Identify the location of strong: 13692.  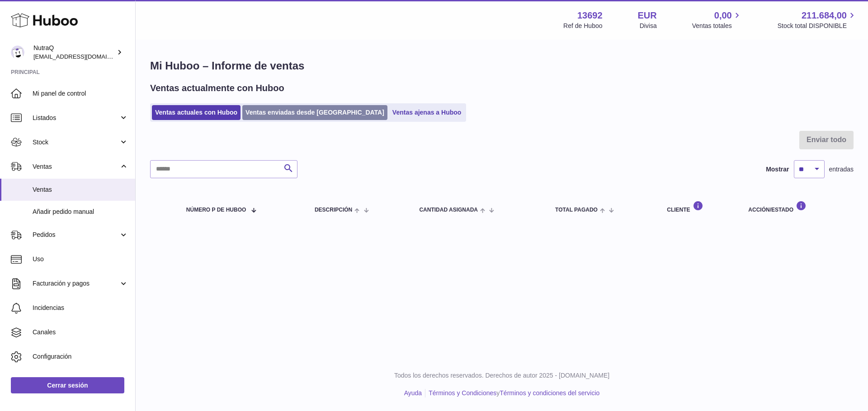
(590, 15).